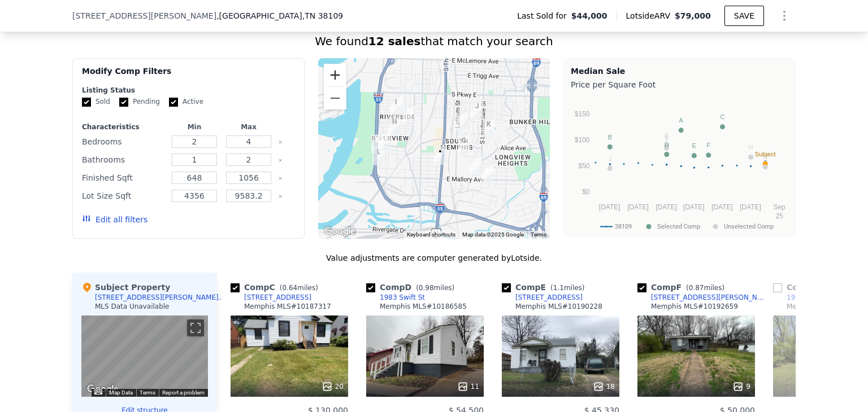 This screenshot has height=412, width=868. What do you see at coordinates (650, 16) in the screenshot?
I see `span: Lotside ARV` at bounding box center [650, 16].